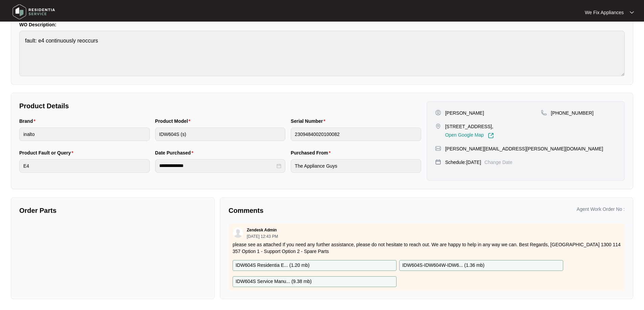  I want to click on p: IDW604S-IDW604W-IDW6... ( 1.36 mb ), so click(443, 266).